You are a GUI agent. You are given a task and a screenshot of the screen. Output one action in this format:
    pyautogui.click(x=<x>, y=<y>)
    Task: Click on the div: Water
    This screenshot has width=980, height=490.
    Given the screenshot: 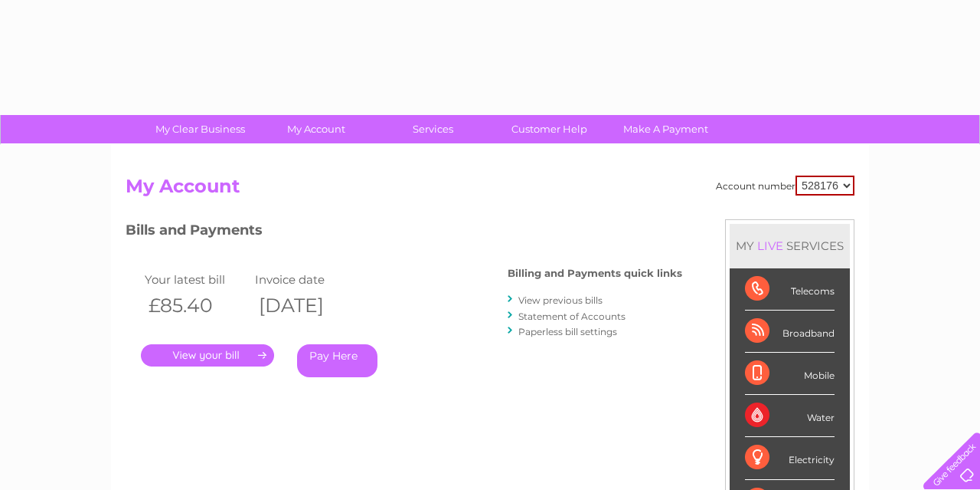 What is the action you would take?
    pyautogui.click(x=789, y=415)
    